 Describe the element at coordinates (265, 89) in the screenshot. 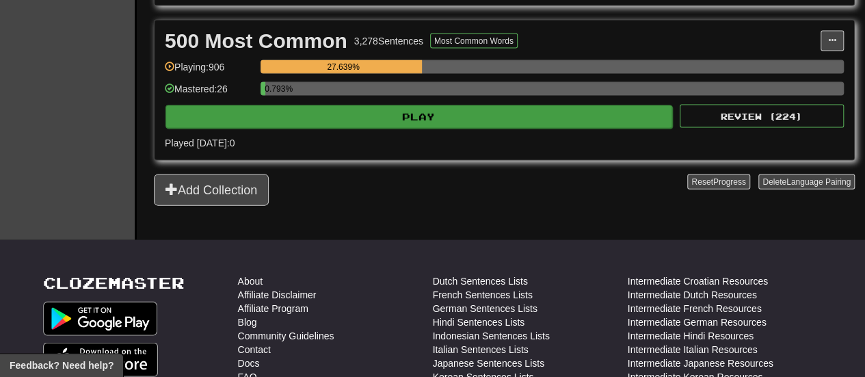

I see `div: 0.793%` at that location.